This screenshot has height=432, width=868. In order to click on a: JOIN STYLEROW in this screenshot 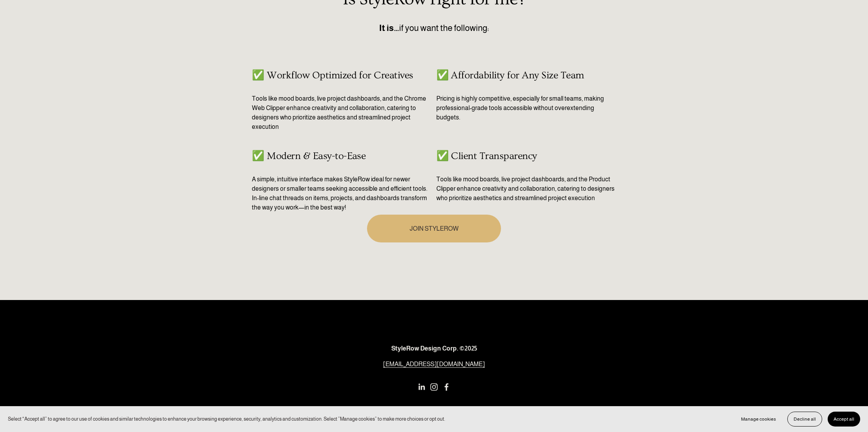, I will do `click(434, 229)`.